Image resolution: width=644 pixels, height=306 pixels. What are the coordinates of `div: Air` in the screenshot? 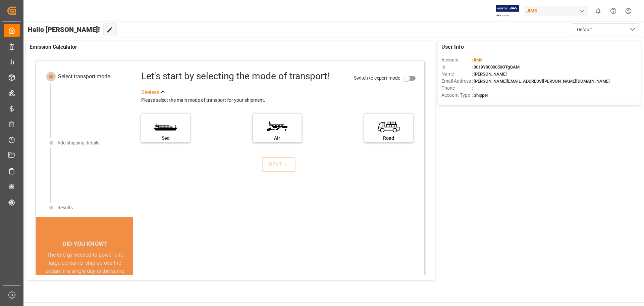 It's located at (277, 138).